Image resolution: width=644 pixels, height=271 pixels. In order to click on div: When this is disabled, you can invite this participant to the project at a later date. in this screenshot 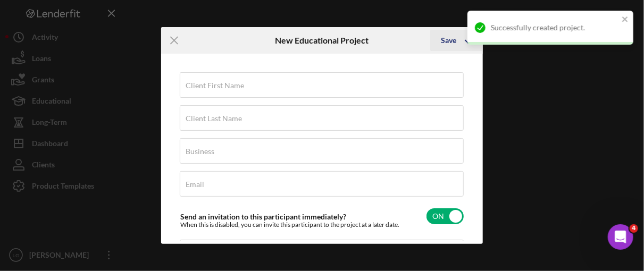, I will do `click(290, 225)`.